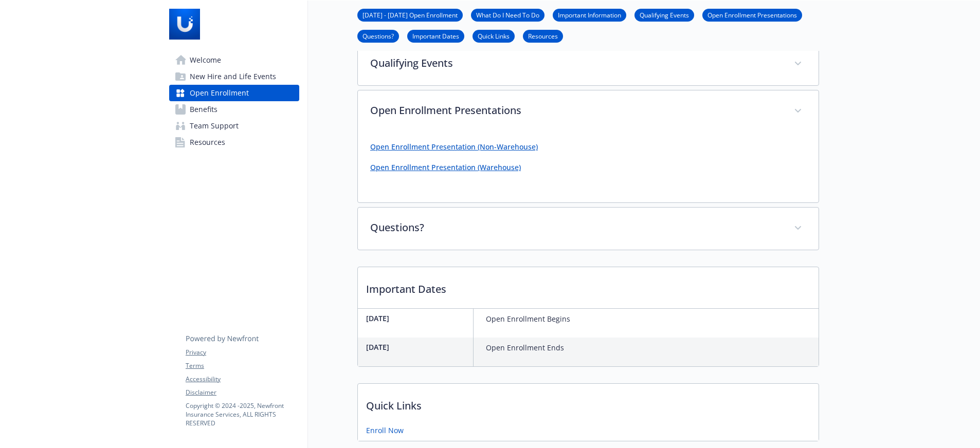  Describe the element at coordinates (378, 35) in the screenshot. I see `a: Questions?` at that location.